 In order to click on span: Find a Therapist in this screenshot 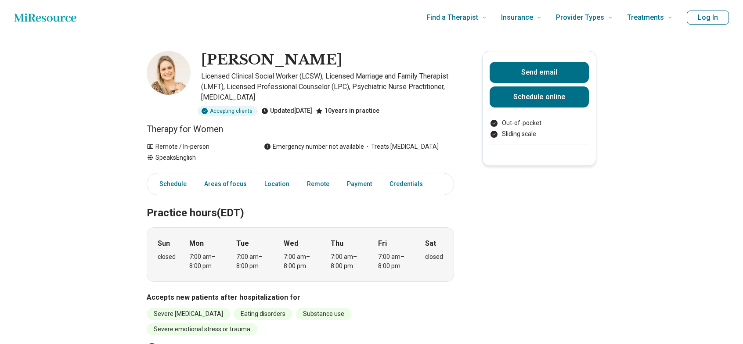, I will do `click(452, 18)`.